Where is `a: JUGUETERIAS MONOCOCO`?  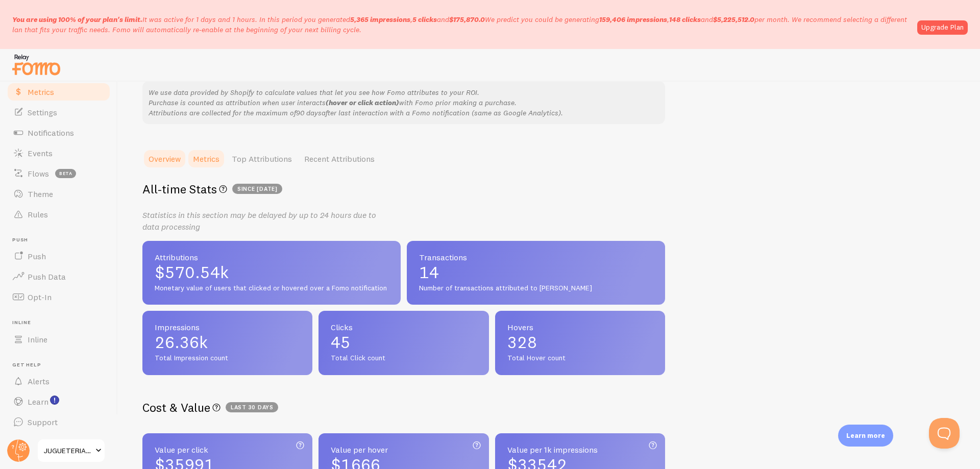 a: JUGUETERIAS MONOCOCO is located at coordinates (71, 450).